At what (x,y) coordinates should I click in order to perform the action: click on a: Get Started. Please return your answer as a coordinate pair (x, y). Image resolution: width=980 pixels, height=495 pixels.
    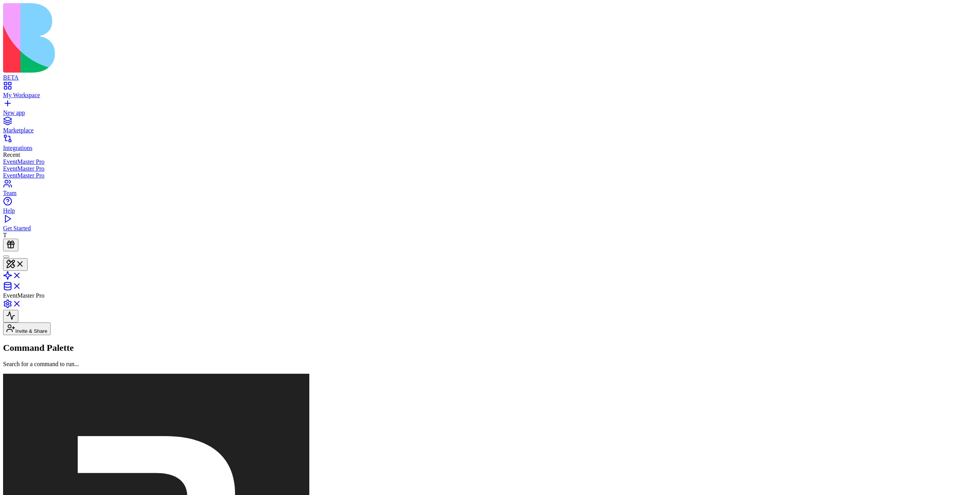
    Looking at the image, I should click on (490, 225).